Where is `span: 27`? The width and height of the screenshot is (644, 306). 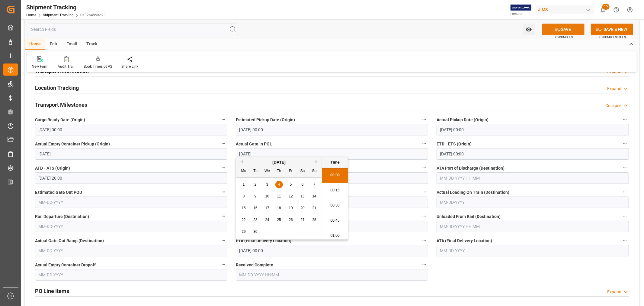
span: 27 is located at coordinates (302, 220).